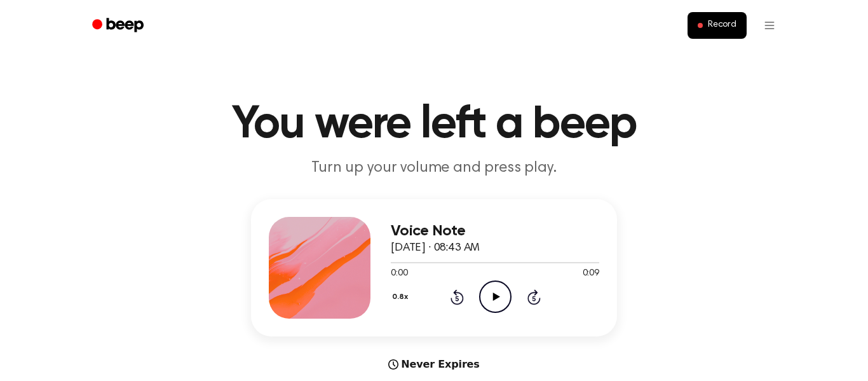 Image resolution: width=868 pixels, height=381 pixels. I want to click on h3: Voice Note, so click(495, 231).